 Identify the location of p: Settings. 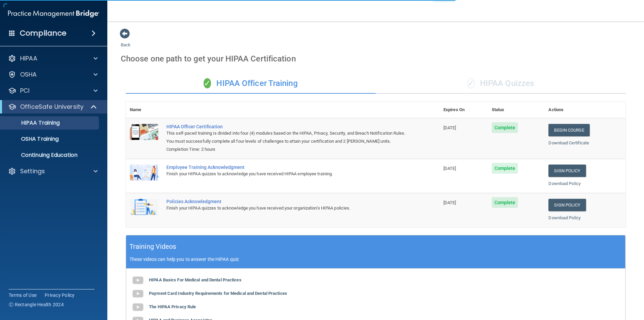
(33, 171).